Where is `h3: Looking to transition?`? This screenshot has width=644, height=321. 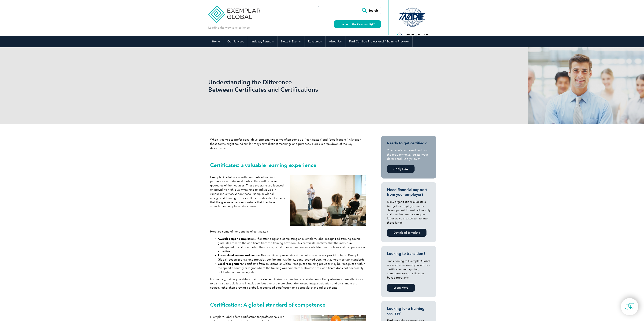
h3: Looking to transition? is located at coordinates (408, 254).